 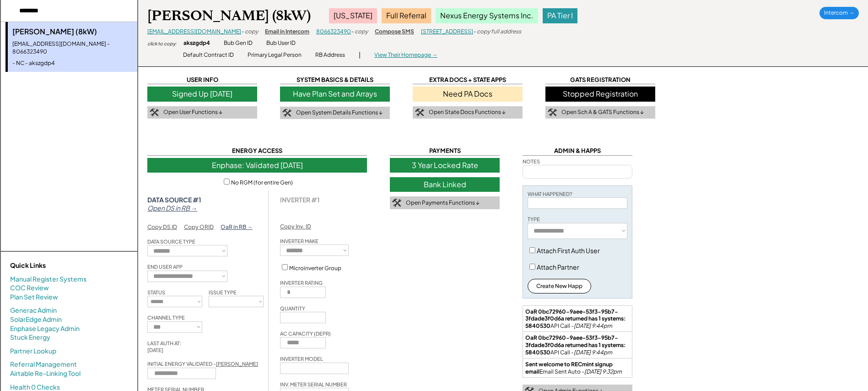 I want to click on a: Plan Set Review, so click(x=34, y=297).